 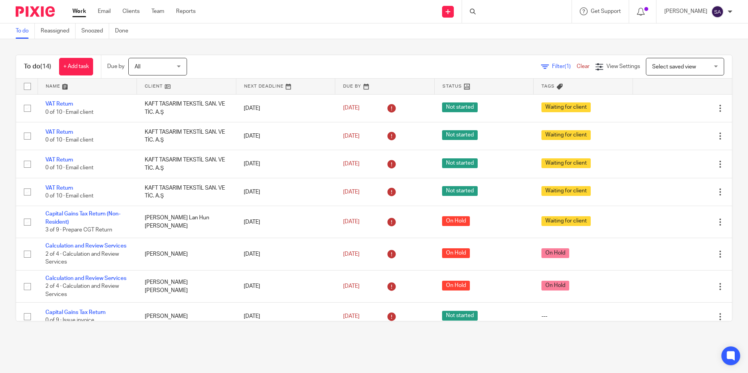 I want to click on img: svg%3E, so click(x=717, y=12).